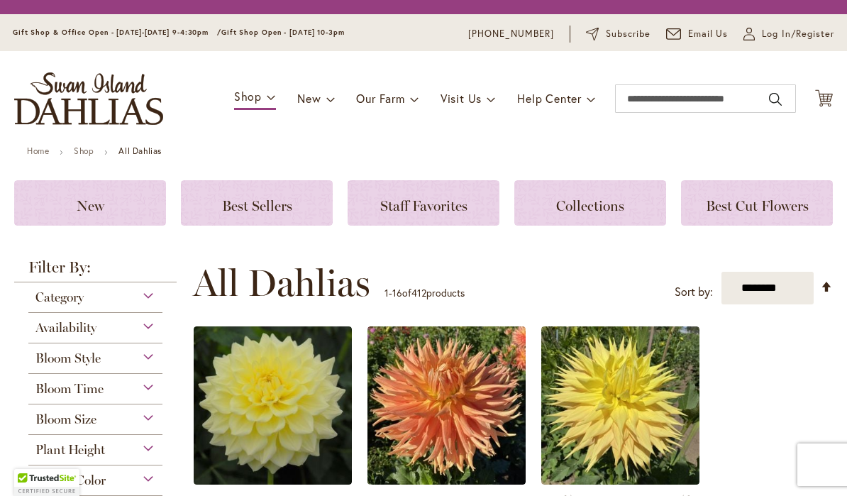 The image size is (847, 496). I want to click on img: AC BEN, so click(446, 405).